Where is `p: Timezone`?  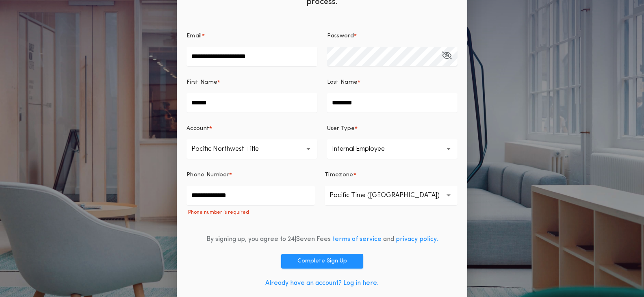 p: Timezone is located at coordinates (339, 175).